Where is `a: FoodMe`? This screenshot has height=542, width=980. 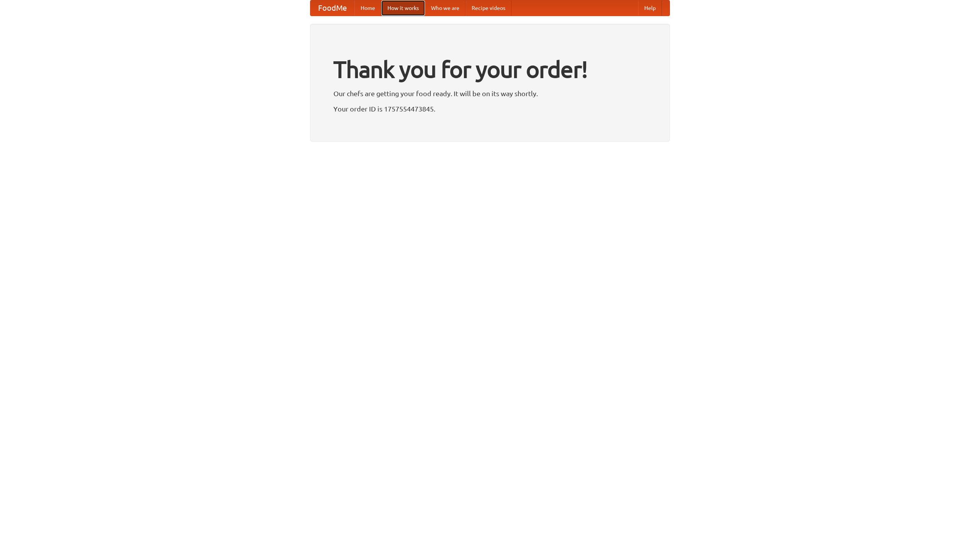
a: FoodMe is located at coordinates (332, 8).